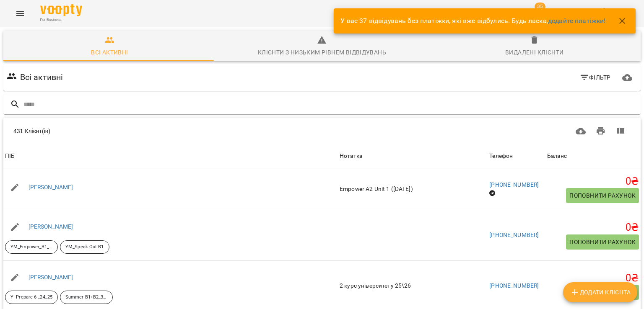  Describe the element at coordinates (85, 247) in the screenshot. I see `div: YM_Speak Out B1` at that location.